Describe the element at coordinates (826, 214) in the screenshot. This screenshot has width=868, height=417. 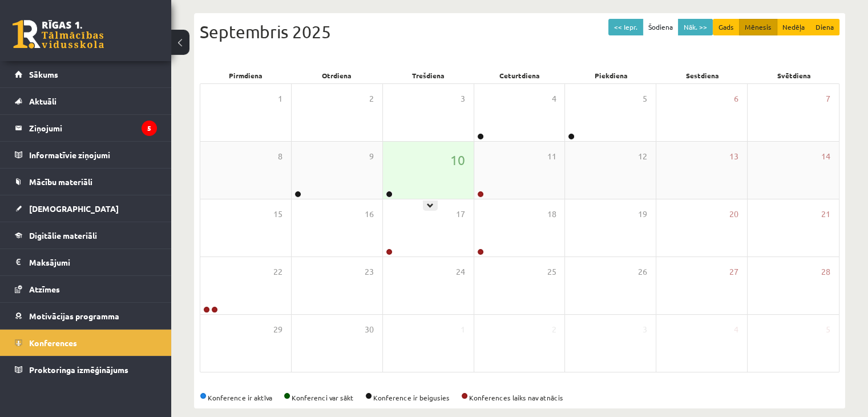
I see `span: 21` at that location.